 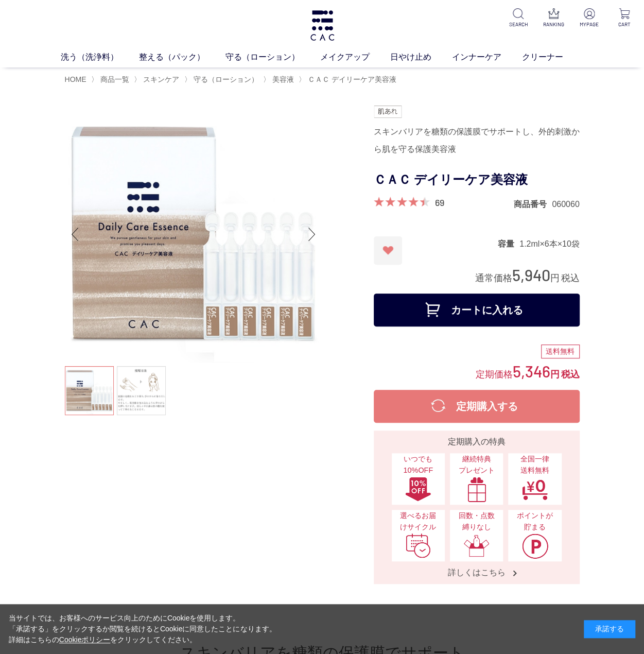 I want to click on span: 詳しくはこちら, so click(x=477, y=571).